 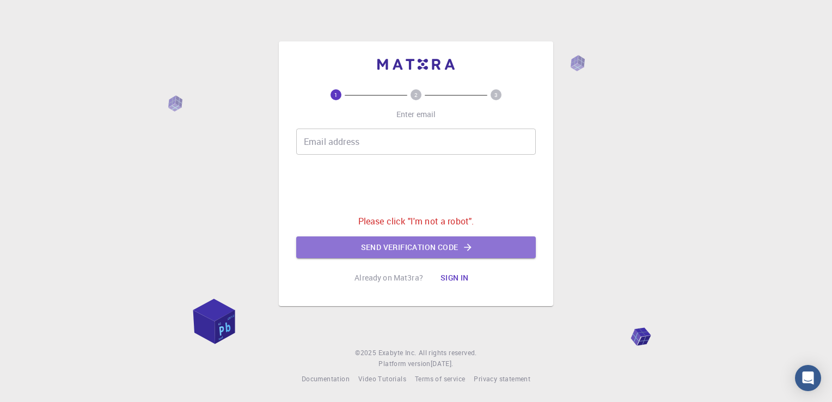 I want to click on div: Open Intercom Messenger, so click(x=808, y=378).